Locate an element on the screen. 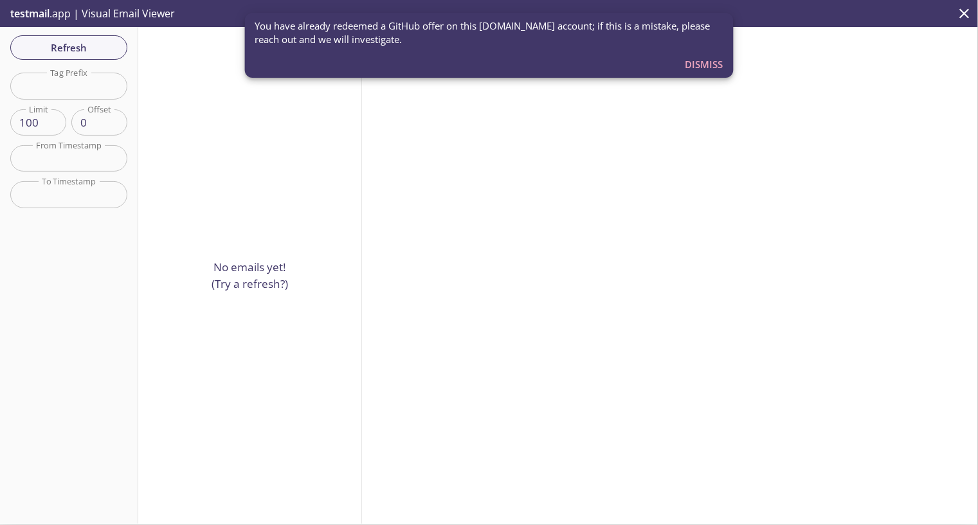  span: Refresh is located at coordinates (69, 48).